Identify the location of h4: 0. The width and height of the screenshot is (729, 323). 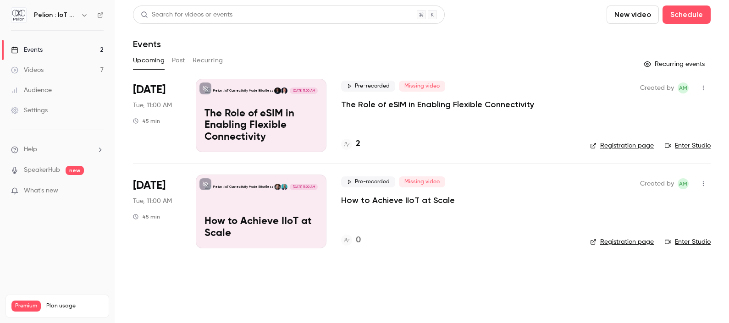
(358, 240).